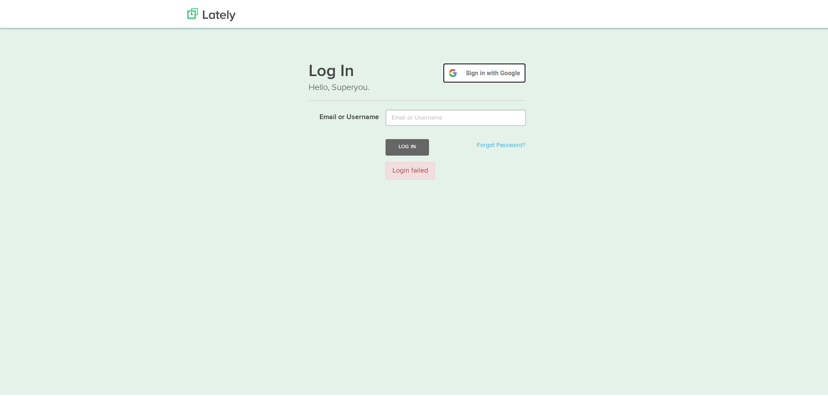 This screenshot has width=828, height=396. I want to click on h1: Log In, so click(417, 70).